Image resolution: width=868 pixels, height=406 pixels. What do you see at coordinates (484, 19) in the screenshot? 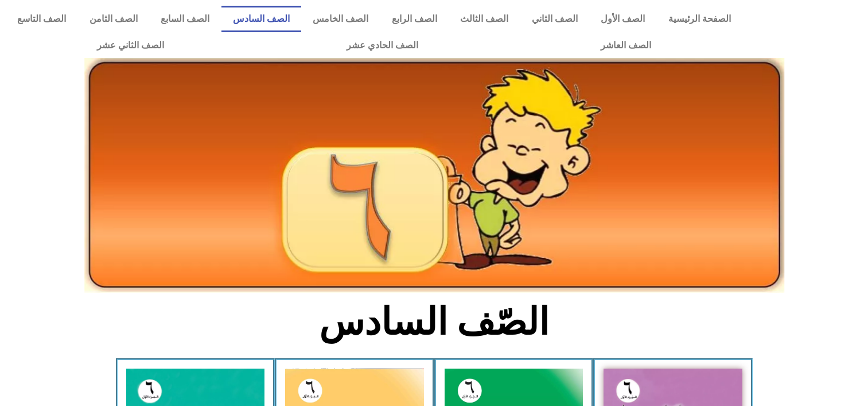
I see `a: الصف الثالث` at bounding box center [484, 19].